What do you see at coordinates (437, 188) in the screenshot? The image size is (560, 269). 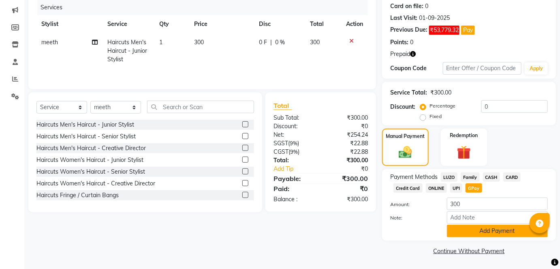 I see `span: ONLINE` at bounding box center [437, 188].